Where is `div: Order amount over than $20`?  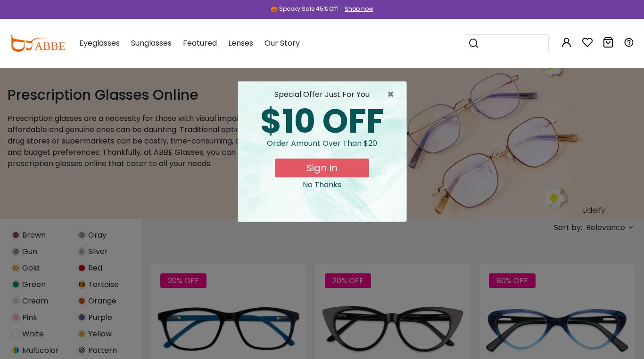 div: Order amount over than $20 is located at coordinates (322, 148).